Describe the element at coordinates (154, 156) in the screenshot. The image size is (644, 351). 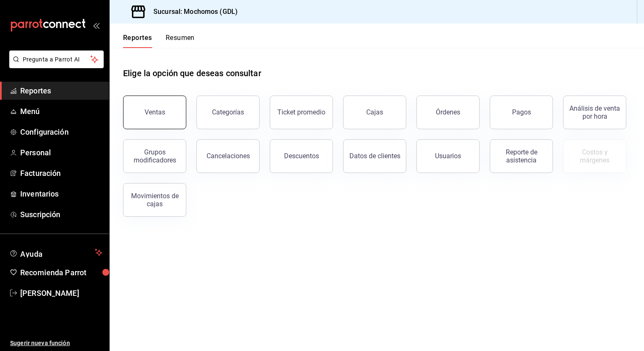
I see `button: Grupos modificadores` at that location.